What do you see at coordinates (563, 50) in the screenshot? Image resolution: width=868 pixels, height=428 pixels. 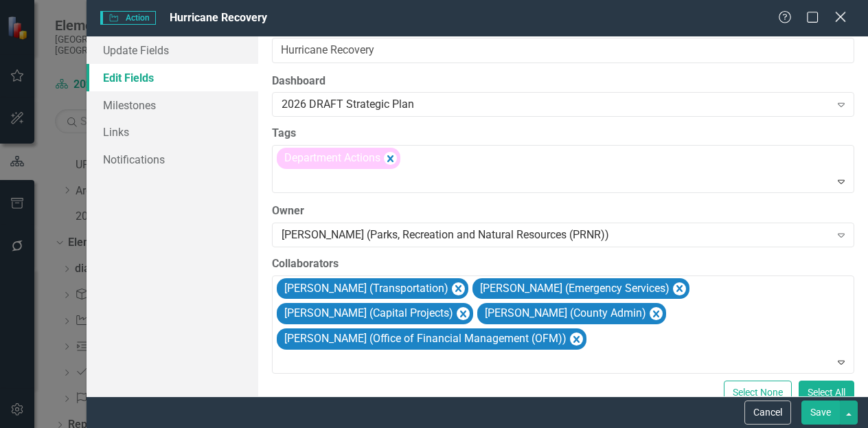 I see `input: Action Name` at bounding box center [563, 50].